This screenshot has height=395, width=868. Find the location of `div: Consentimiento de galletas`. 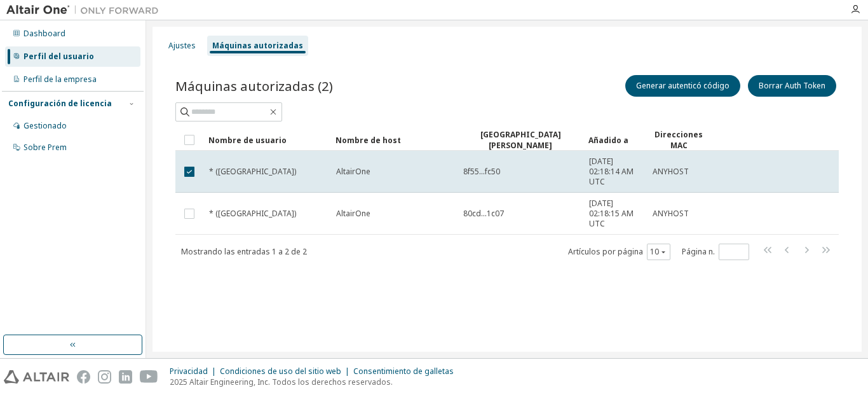

div: Consentimiento de galletas is located at coordinates (407, 371).